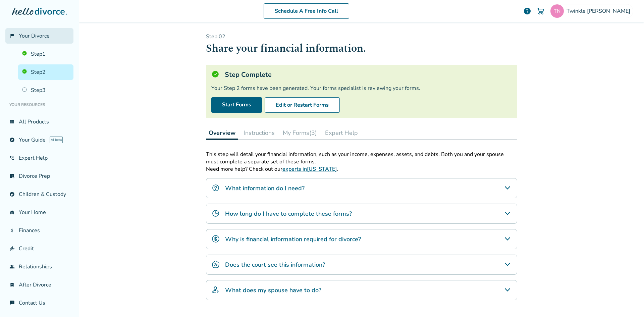  I want to click on span: help, so click(527, 11).